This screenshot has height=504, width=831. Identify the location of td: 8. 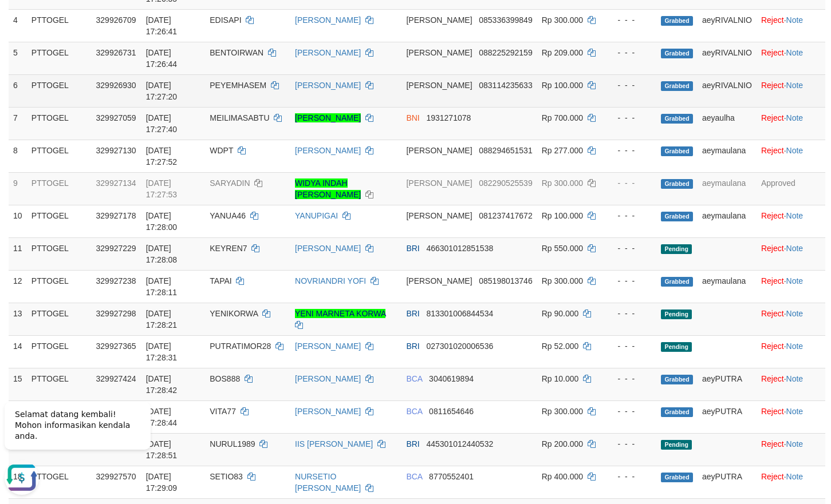
(17, 155).